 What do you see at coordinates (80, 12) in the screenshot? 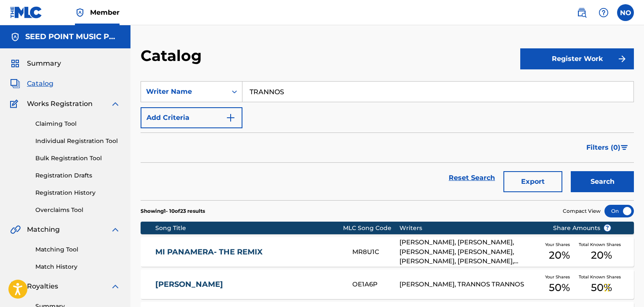
I see `img: Top Rightsholder` at bounding box center [80, 12].